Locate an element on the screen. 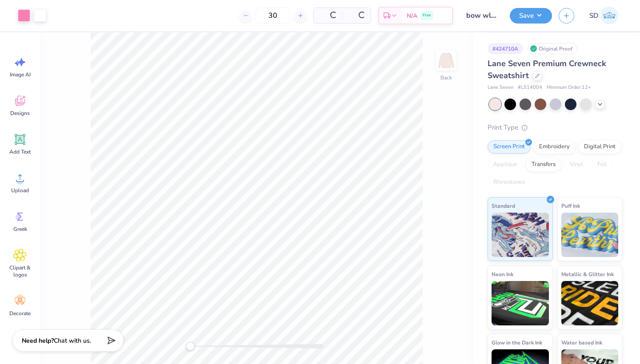  span: Greek is located at coordinates (20, 229).